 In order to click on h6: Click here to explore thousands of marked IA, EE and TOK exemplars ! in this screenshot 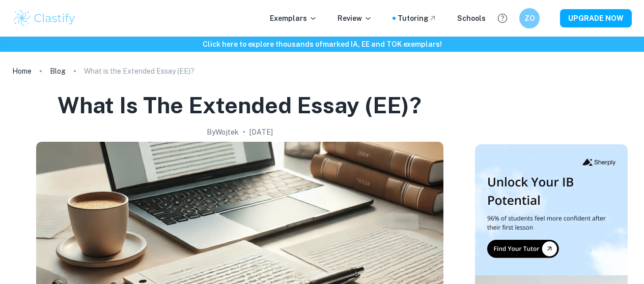, I will do `click(321, 44)`.